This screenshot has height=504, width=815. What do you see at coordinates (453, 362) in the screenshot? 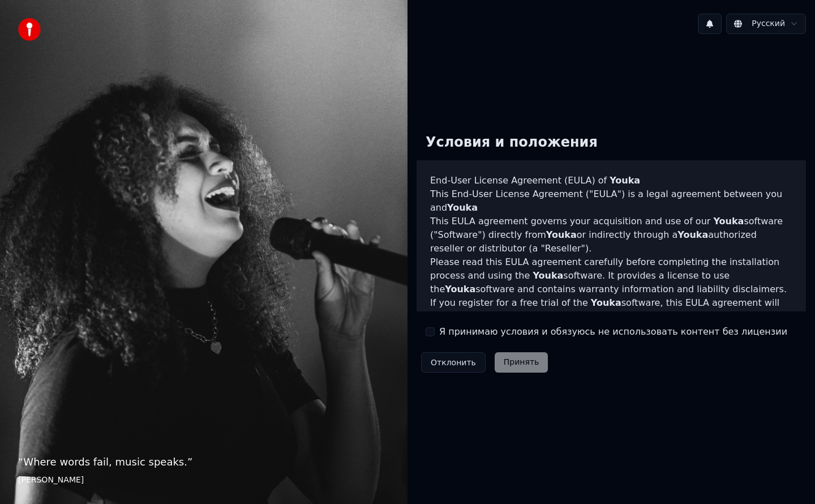
I see `button: Отклонить` at bounding box center [453, 362].